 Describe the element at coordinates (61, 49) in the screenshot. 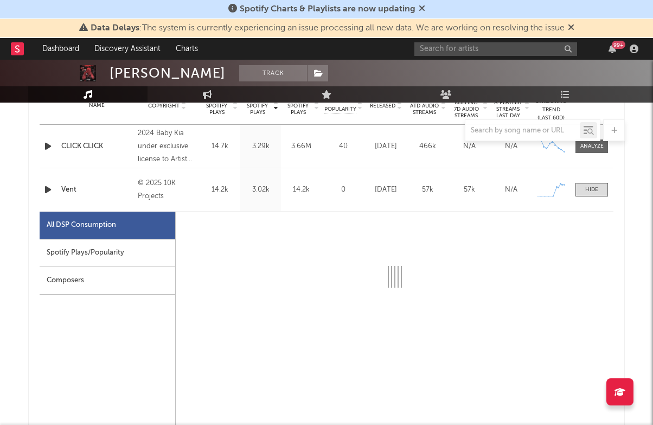

I see `a: Dashboard` at that location.